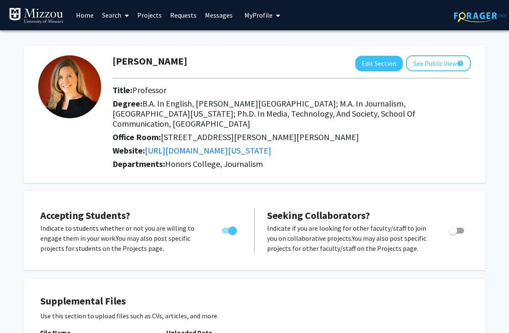 The height and width of the screenshot is (333, 509). Describe the element at coordinates (480, 16) in the screenshot. I see `img: ForagerOne Logo` at that location.